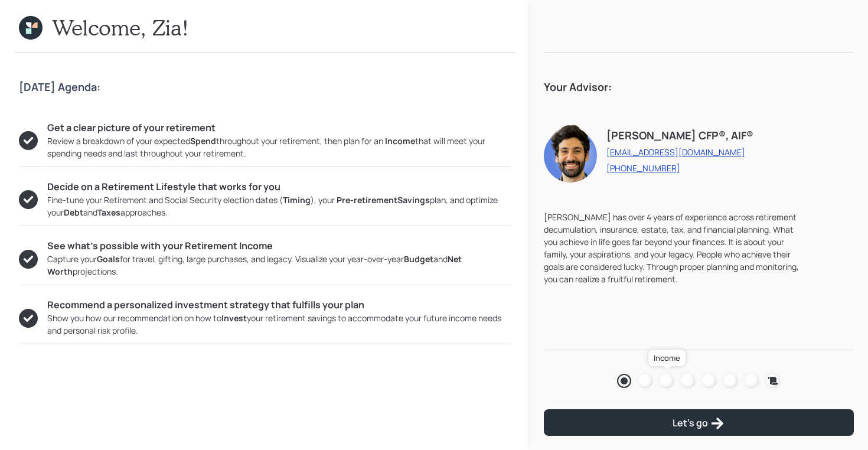 The height and width of the screenshot is (450, 868). What do you see at coordinates (279, 147) in the screenshot?
I see `div: Review a breakdown of your expected throughout your retirement, then plan for an that will meet y...` at bounding box center [279, 147].